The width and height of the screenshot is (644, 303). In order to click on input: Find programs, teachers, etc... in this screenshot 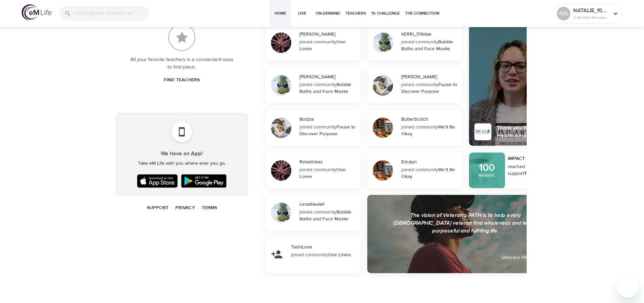, I will do `click(111, 13)`.